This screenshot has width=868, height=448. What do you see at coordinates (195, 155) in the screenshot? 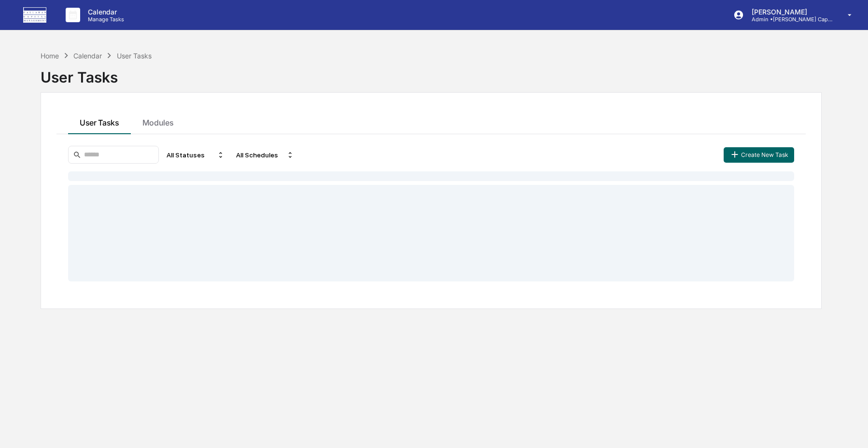
I see `div: All Statuses` at bounding box center [195, 155].